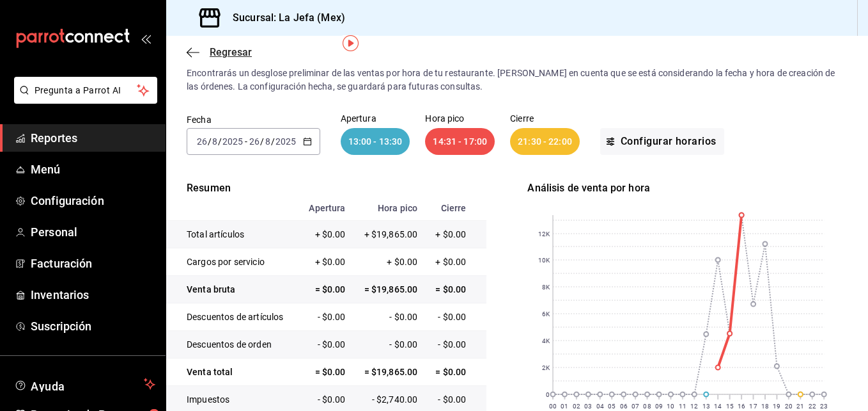 The width and height of the screenshot is (868, 411). What do you see at coordinates (635, 406) in the screenshot?
I see `text: 07` at bounding box center [635, 406].